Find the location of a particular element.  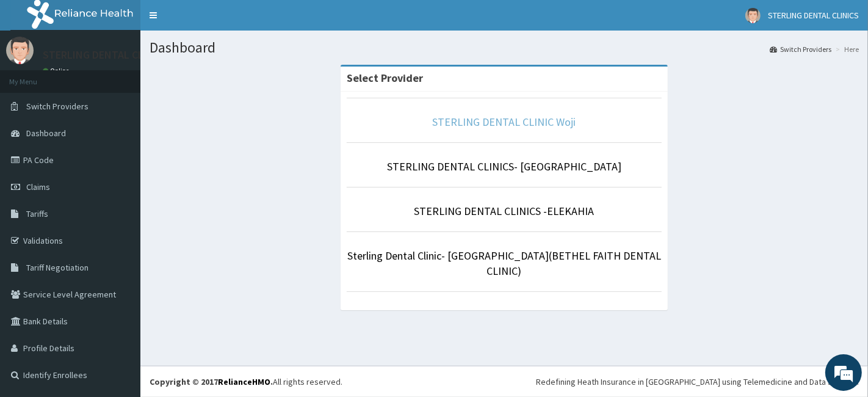

span: Switch Providers is located at coordinates (57, 106).